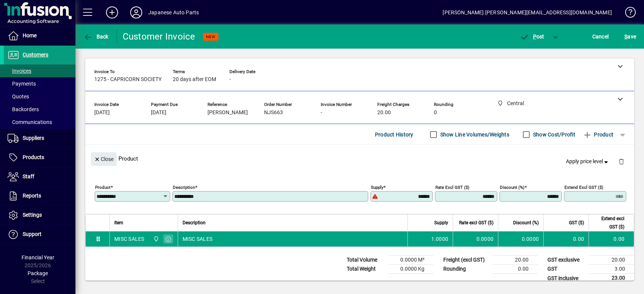  Describe the element at coordinates (40, 71) in the screenshot. I see `a: Invoices` at that location.